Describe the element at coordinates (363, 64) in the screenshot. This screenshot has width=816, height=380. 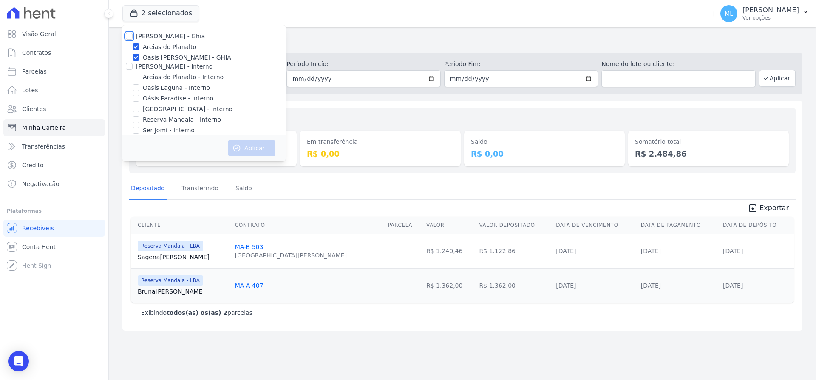
I see `label: Período Inicío:` at that location.